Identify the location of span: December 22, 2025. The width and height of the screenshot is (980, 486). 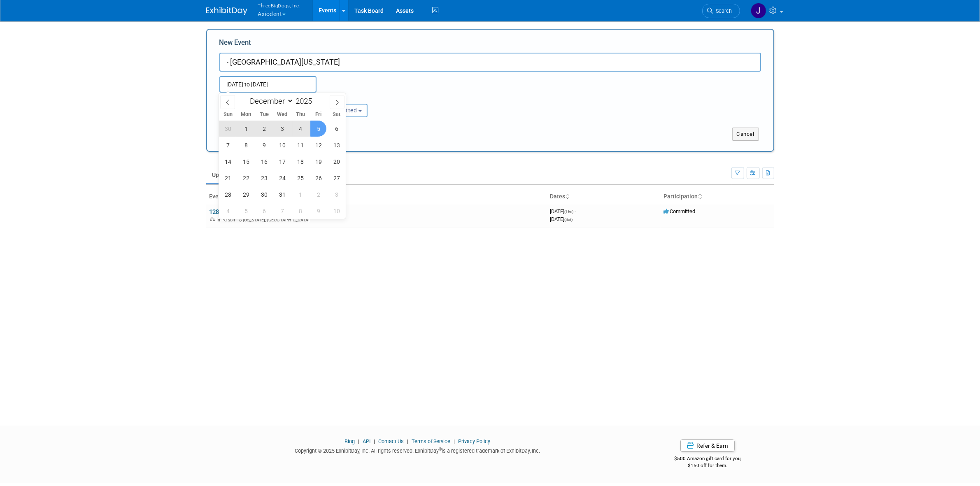
(245, 178).